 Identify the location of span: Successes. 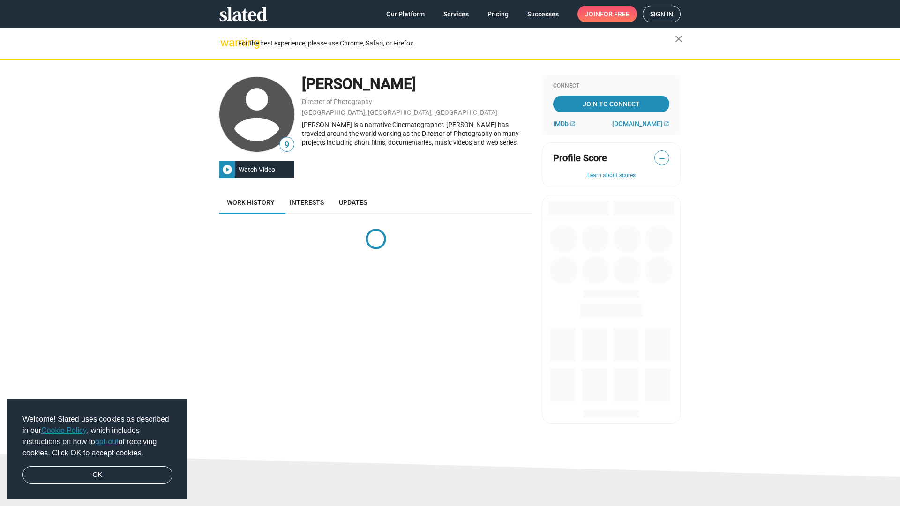
(543, 14).